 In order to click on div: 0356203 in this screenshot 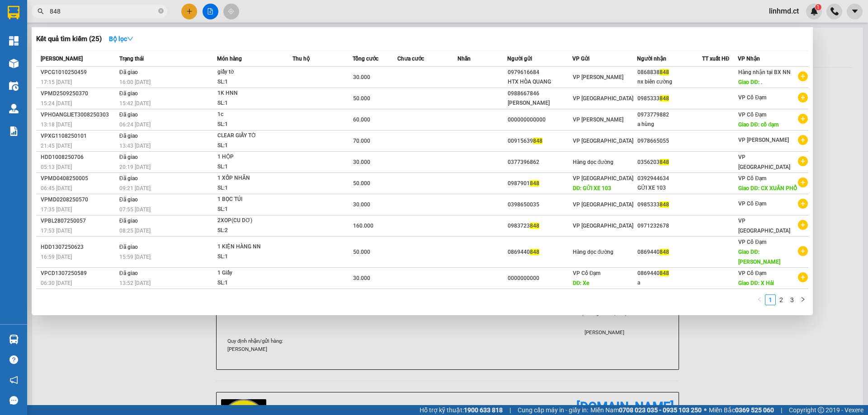, I will do `click(669, 162)`.